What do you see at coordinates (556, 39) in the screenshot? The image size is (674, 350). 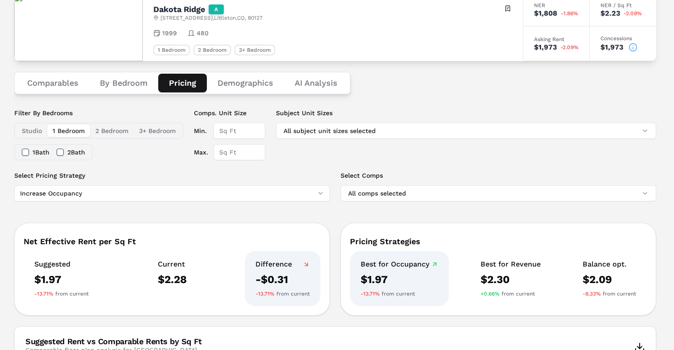 I see `div: Asking Rent` at bounding box center [556, 39].